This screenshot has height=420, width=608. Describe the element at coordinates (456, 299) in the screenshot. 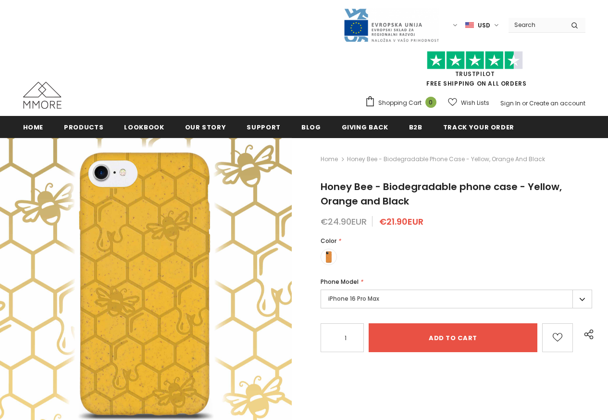

I see `label: iPhone 16 Pro Max` at that location.